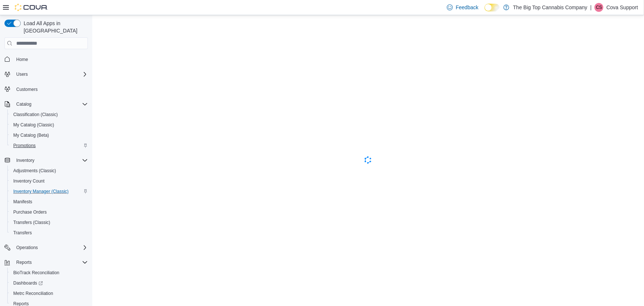 This screenshot has width=644, height=306. Describe the element at coordinates (23, 201) in the screenshot. I see `a: Manifests` at that location.